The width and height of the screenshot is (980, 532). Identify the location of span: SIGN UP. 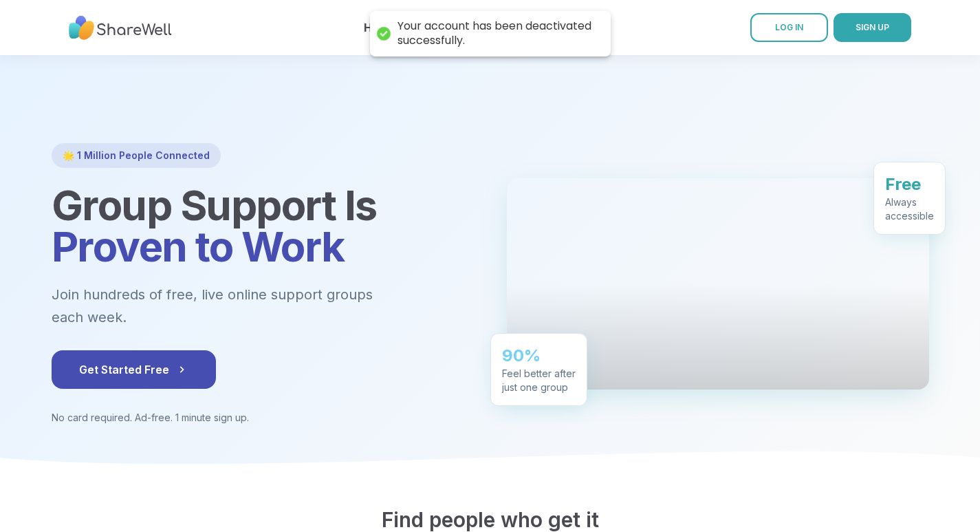
(872, 27).